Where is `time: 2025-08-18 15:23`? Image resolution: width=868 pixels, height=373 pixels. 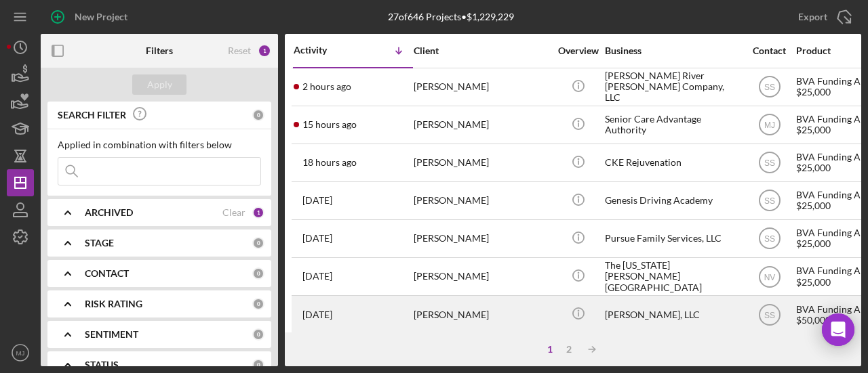
time: 2025-08-18 15:23 is located at coordinates (318, 315).